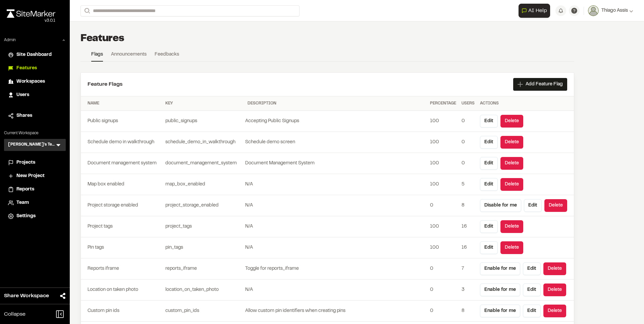  What do you see at coordinates (122, 248) in the screenshot?
I see `td: Pin tags` at bounding box center [122, 248].